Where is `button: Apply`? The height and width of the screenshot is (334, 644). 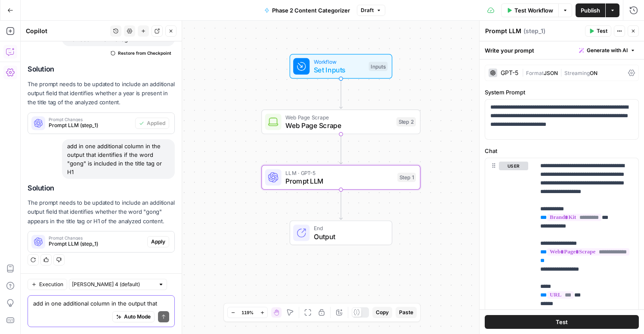
button: Apply is located at coordinates (158, 242).